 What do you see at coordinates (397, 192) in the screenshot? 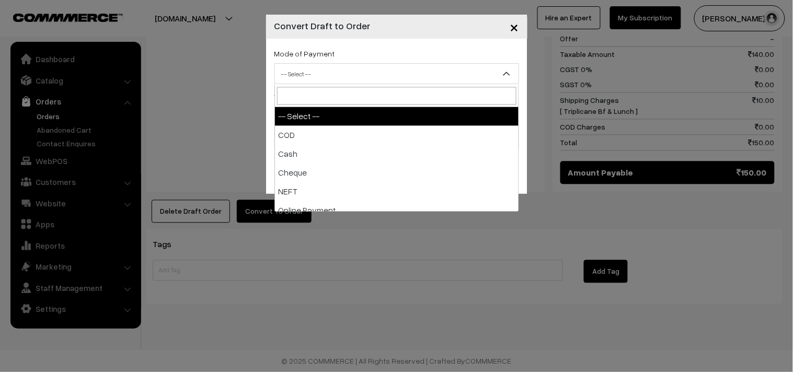
I see `li: NEFT` at bounding box center [397, 192].